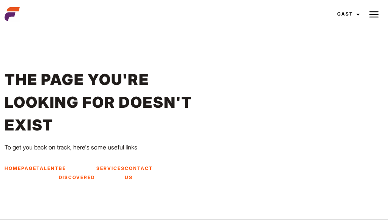 The width and height of the screenshot is (388, 220). Describe the element at coordinates (47, 168) in the screenshot. I see `a: Talent` at that location.